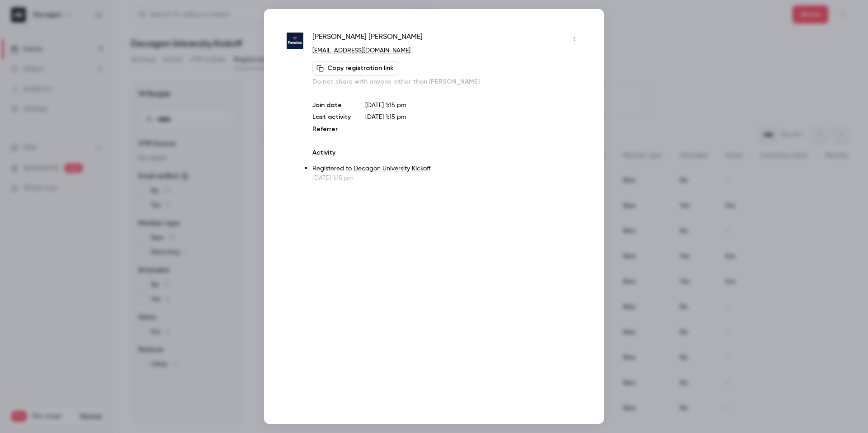  What do you see at coordinates (295, 41) in the screenshot?
I see `img: collectfanatics.com` at bounding box center [295, 41].